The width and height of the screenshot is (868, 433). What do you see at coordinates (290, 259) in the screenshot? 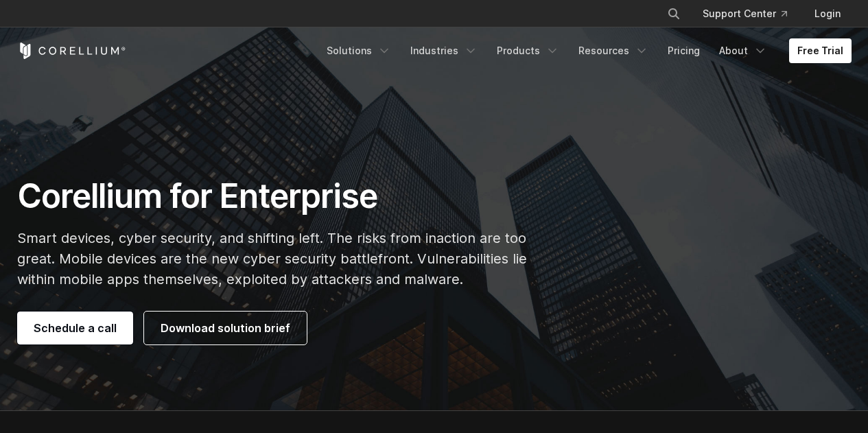
I see `p: Smart devices, cyber security, and shifting left. The risks from inaction are too great. Mobile d...` at bounding box center [290, 259].